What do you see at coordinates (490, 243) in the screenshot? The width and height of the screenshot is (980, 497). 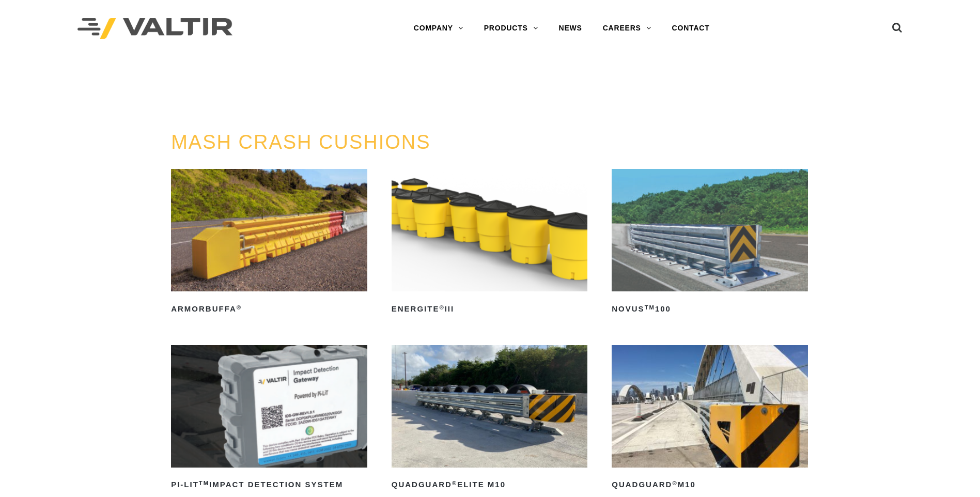 I see `a: ENERGITE®III` at bounding box center [490, 243].